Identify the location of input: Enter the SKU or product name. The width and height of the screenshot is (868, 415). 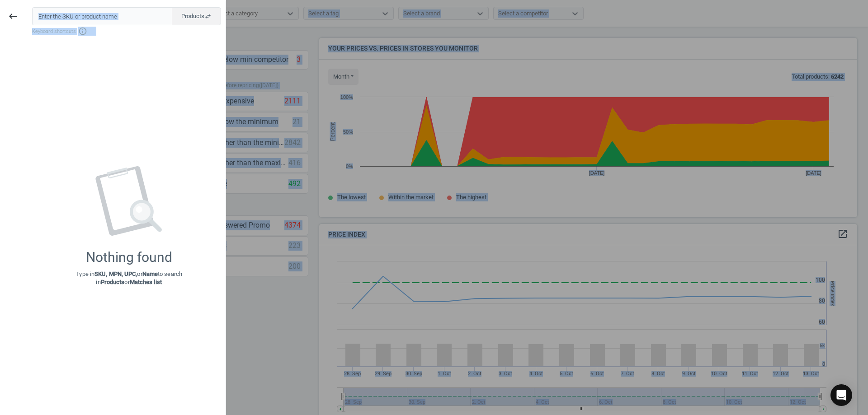
(102, 16).